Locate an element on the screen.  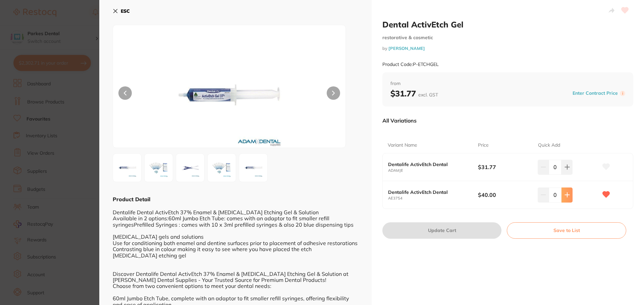
span: from is located at coordinates (508, 84).